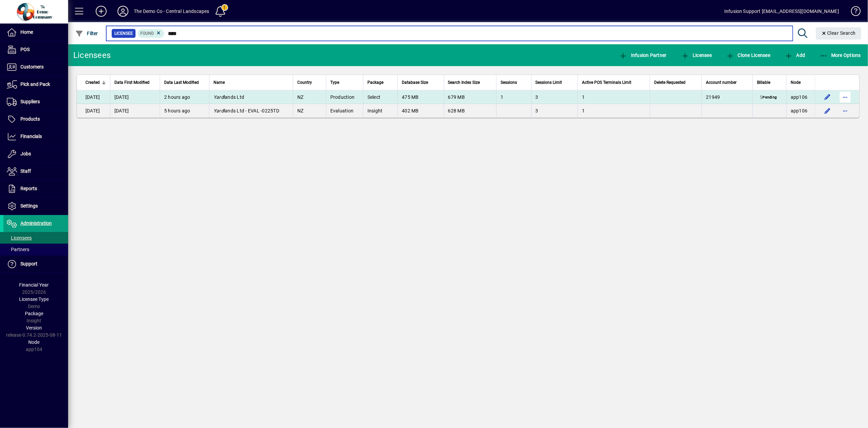 Image resolution: width=868 pixels, height=428 pixels. What do you see at coordinates (185, 97) in the screenshot?
I see `td: 2 hours ago` at bounding box center [185, 97].